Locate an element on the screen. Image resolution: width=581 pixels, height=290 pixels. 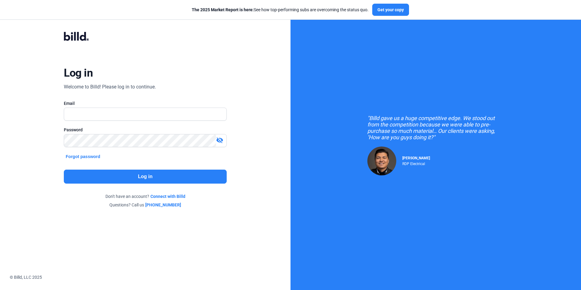
div: Log in is located at coordinates (78, 73).